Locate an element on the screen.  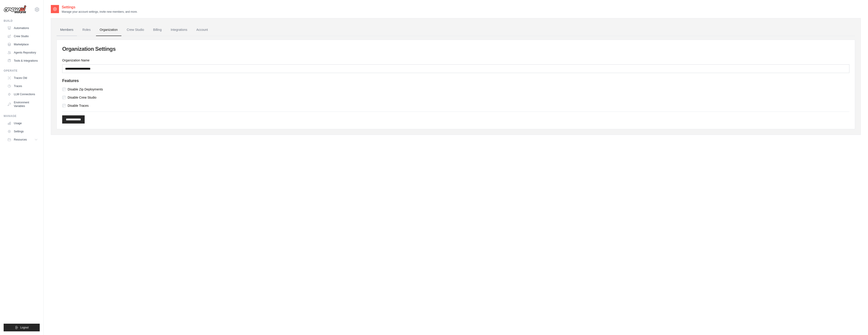
a: LLM Connections is located at coordinates (22, 95).